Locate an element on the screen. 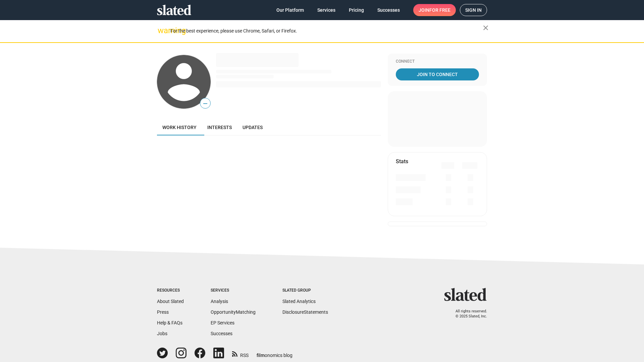  a: OpportunityMatching is located at coordinates (233, 312).